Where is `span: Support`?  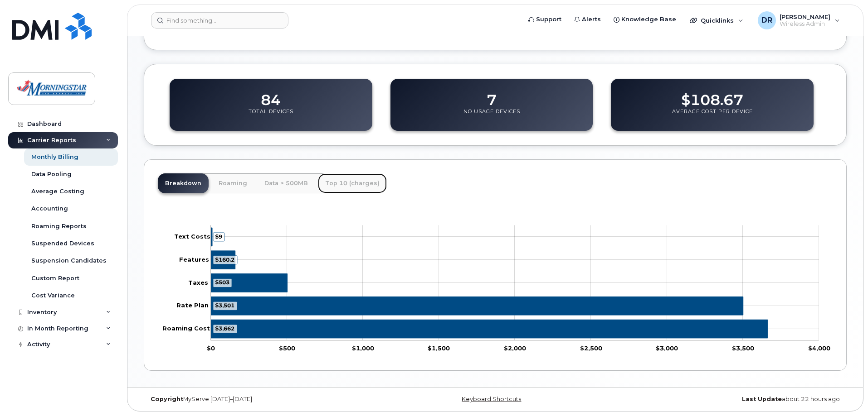 span: Support is located at coordinates (549, 19).